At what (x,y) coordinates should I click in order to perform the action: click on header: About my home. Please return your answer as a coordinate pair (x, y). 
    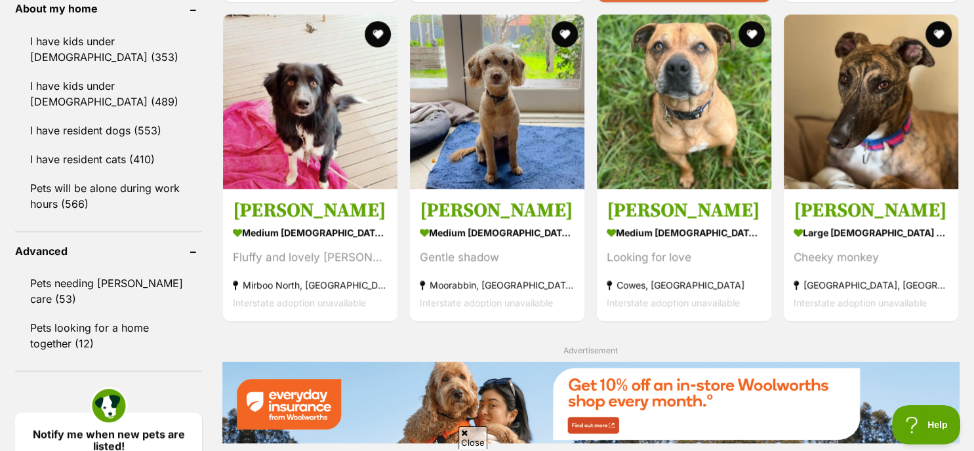
    Looking at the image, I should click on (108, 9).